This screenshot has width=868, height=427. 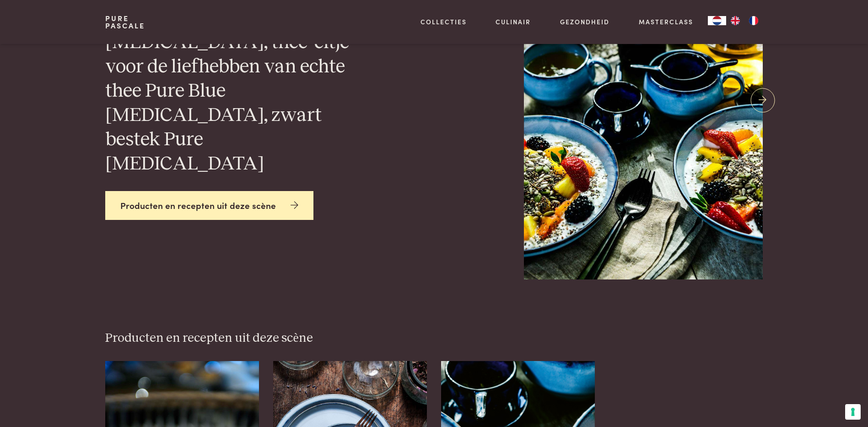 I want to click on h2: Producten en recepten uit deze scène, so click(x=209, y=338).